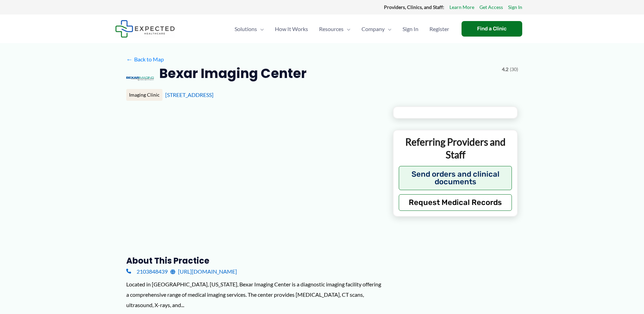  Describe the element at coordinates (145, 29) in the screenshot. I see `img: Expected Healthcare Logo - side, dark font, small` at that location.